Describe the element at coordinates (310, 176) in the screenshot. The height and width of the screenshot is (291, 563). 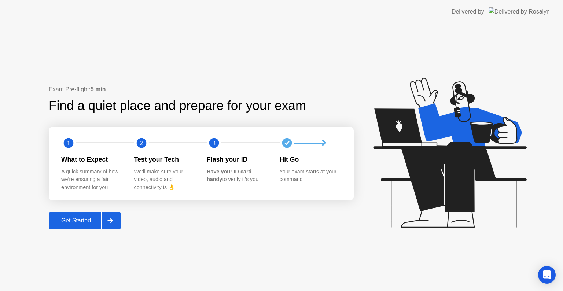
I see `div: Your exam starts at your command` at that location.